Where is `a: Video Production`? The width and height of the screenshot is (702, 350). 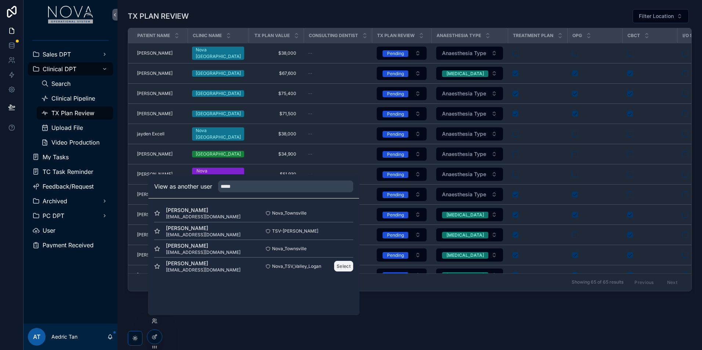 a: Video Production is located at coordinates (75, 143).